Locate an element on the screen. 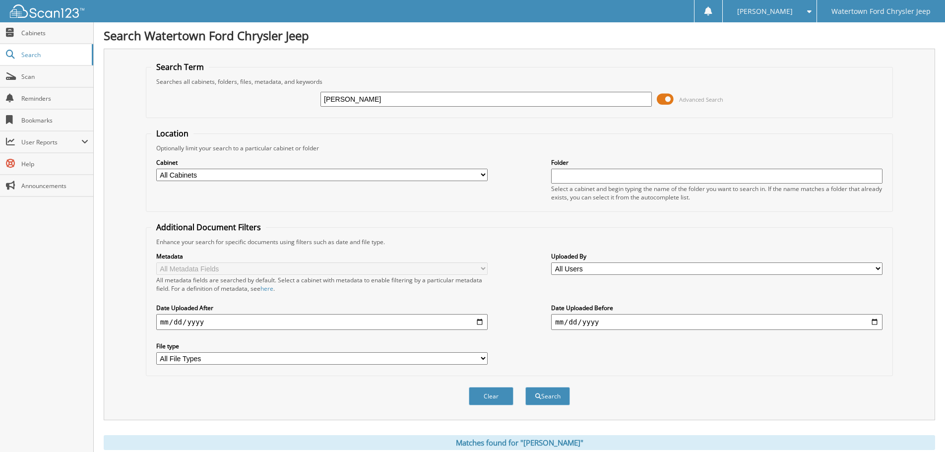 This screenshot has height=452, width=945. span: Reminders is located at coordinates (55, 98).